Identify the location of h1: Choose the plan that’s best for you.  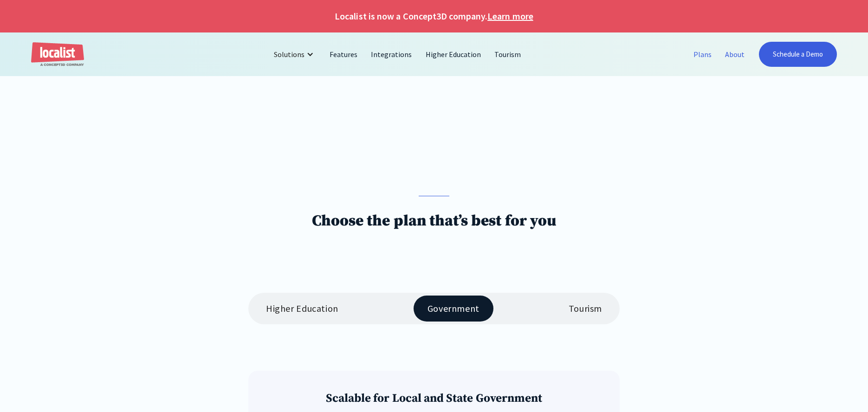
(434, 221).